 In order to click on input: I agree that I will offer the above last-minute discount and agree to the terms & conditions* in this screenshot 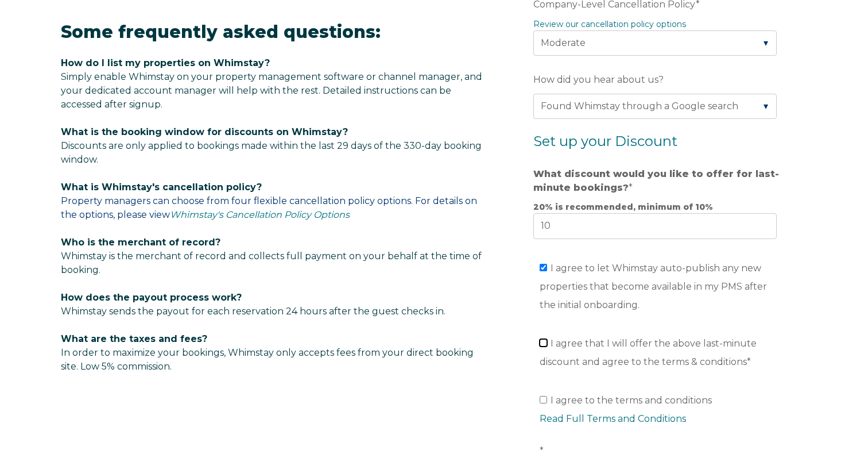, I will do `click(543, 343)`.